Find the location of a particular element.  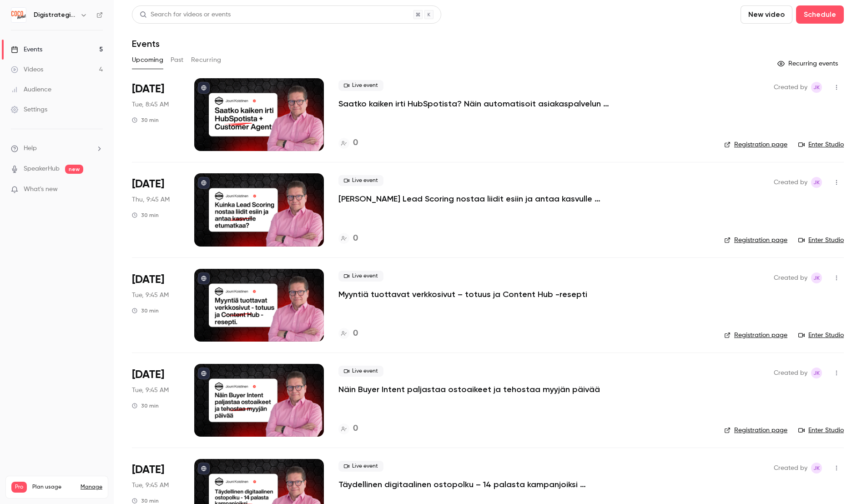

button: Past is located at coordinates (177, 60).